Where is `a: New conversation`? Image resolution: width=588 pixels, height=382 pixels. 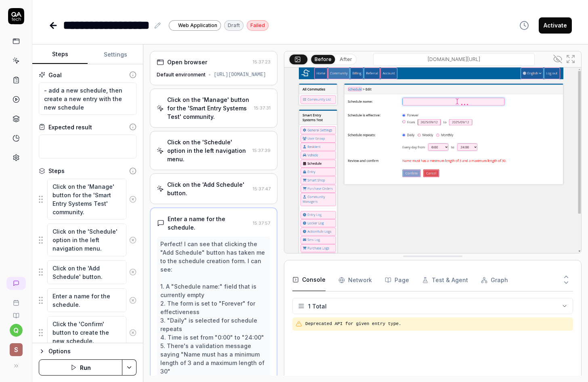
a: New conversation is located at coordinates (16, 283).